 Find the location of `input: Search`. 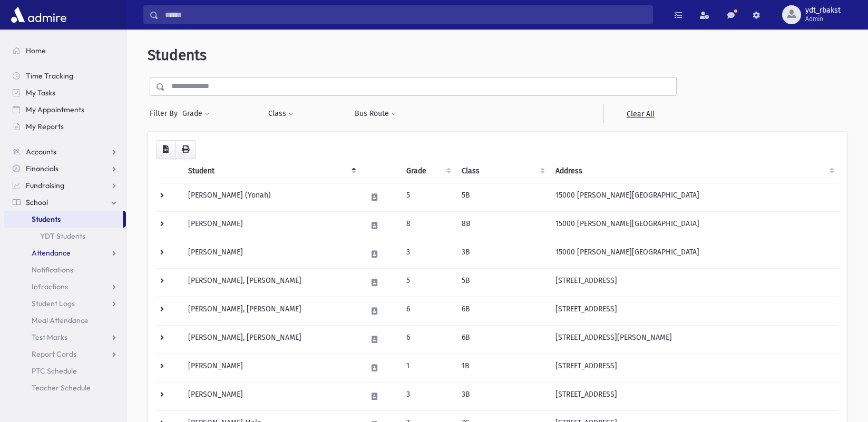

input: Search is located at coordinates (405, 15).